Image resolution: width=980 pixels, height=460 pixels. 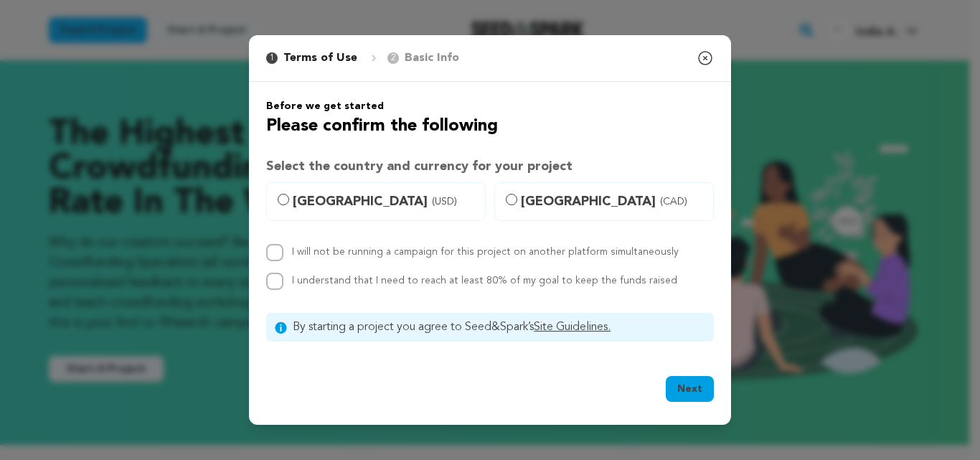 What do you see at coordinates (320, 58) in the screenshot?
I see `p: Terms of Use` at bounding box center [320, 58].